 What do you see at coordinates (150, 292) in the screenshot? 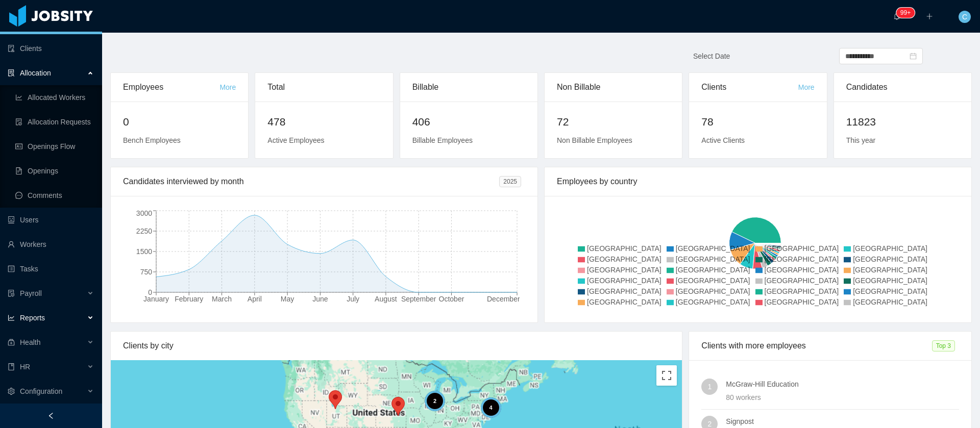
I see `tspan: 0` at bounding box center [150, 292].